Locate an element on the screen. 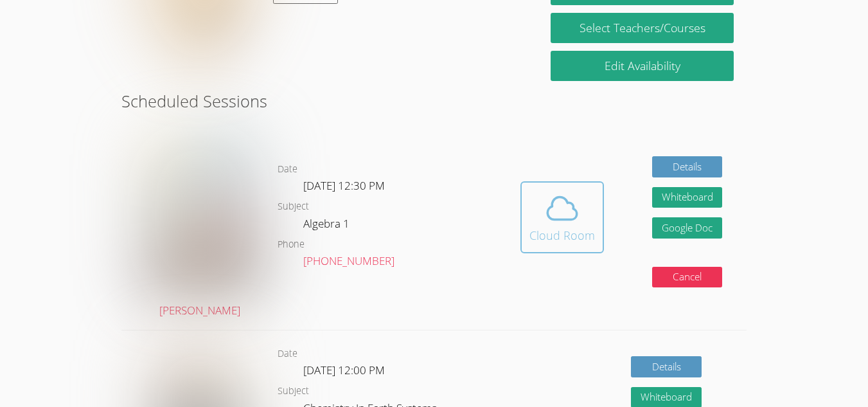 The height and width of the screenshot is (407, 868). a: Edit Availability is located at coordinates (641, 65).